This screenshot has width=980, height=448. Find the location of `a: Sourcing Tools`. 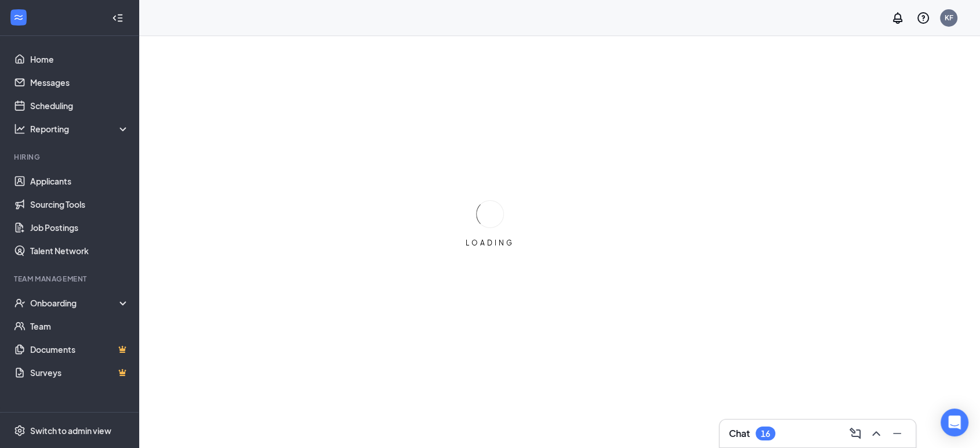

a: Sourcing Tools is located at coordinates (79, 204).